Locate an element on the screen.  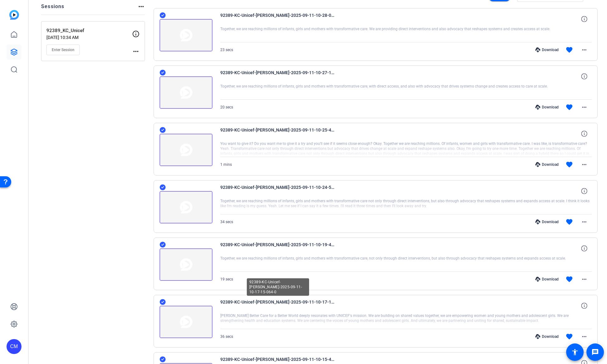
p: 92389_KC_Unicef is located at coordinates (89, 31).